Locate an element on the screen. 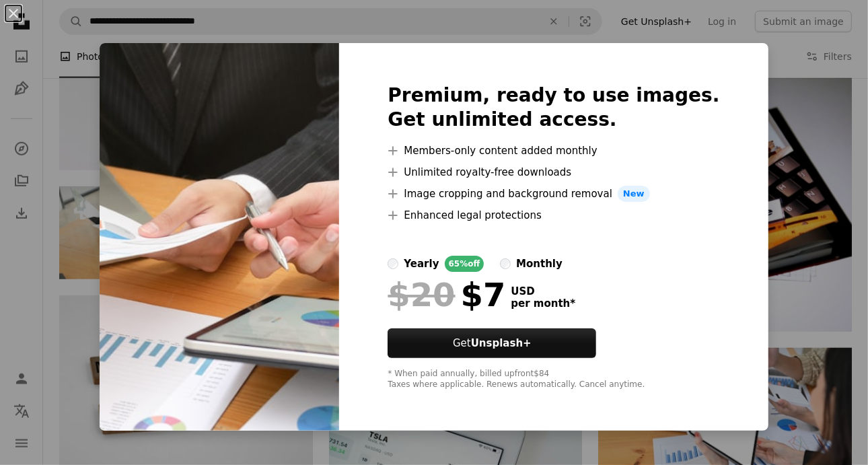  span: $20 is located at coordinates (422, 295).